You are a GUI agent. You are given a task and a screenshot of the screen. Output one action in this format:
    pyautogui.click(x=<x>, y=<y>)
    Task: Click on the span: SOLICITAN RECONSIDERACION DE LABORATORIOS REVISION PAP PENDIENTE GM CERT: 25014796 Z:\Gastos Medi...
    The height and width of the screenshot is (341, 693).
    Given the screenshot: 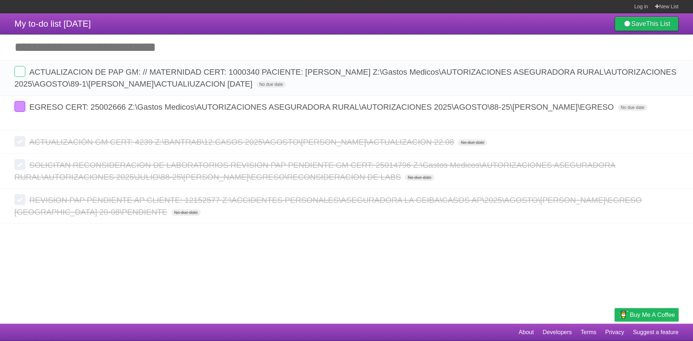 What is the action you would take?
    pyautogui.click(x=315, y=171)
    